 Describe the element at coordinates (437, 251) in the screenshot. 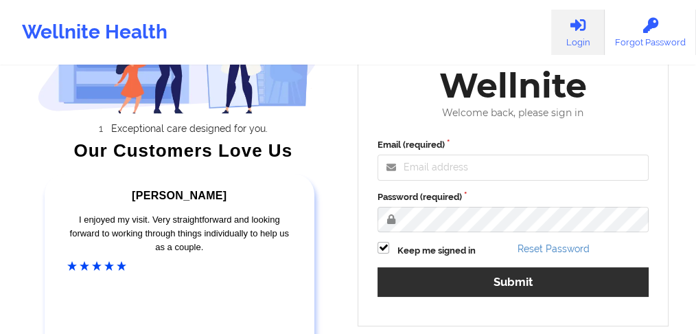

I see `label: Keep me signed in` at that location.